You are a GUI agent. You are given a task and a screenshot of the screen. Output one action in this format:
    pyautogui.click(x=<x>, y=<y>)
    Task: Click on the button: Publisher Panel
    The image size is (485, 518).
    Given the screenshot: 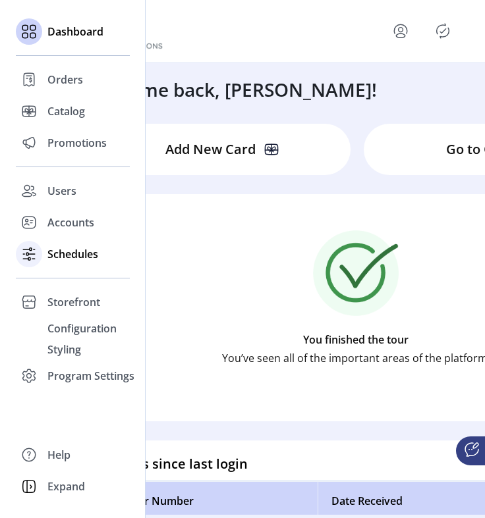 What is the action you would take?
    pyautogui.click(x=442, y=31)
    